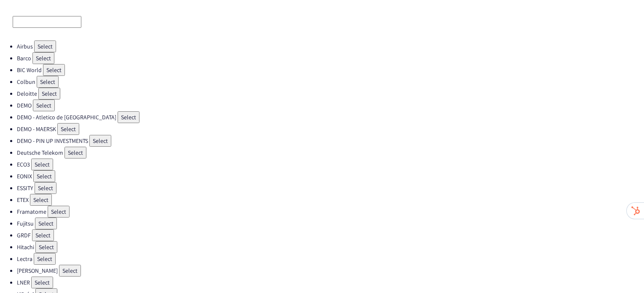  What do you see at coordinates (330, 58) in the screenshot?
I see `li: Barco` at bounding box center [330, 58].